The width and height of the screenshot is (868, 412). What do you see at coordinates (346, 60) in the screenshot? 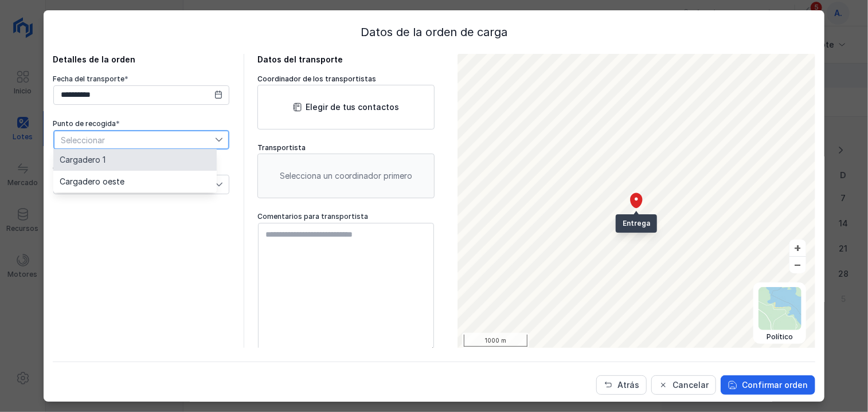
I see `div: Datos del transporte` at bounding box center [346, 60].